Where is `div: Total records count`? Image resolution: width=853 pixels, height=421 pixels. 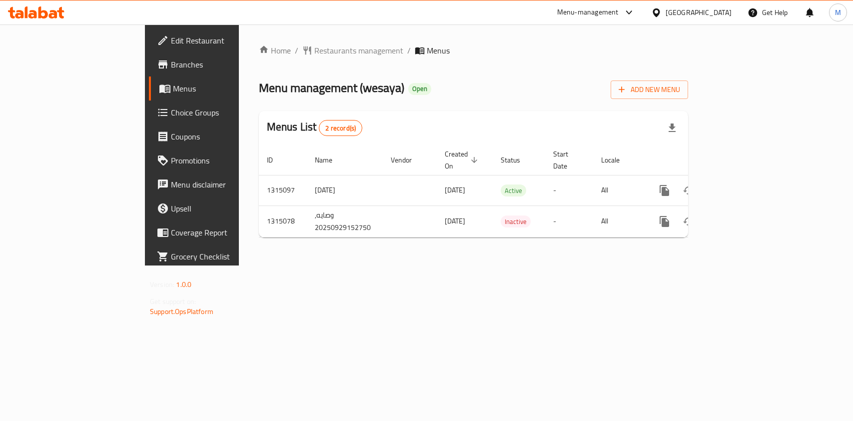
div: Total records count is located at coordinates (340, 128).